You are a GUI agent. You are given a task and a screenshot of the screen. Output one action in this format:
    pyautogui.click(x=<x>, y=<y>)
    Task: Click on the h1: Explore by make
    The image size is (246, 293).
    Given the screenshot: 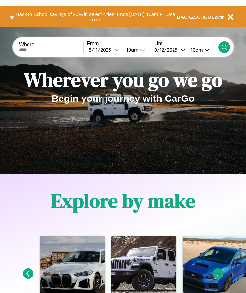 What is the action you would take?
    pyautogui.click(x=123, y=201)
    